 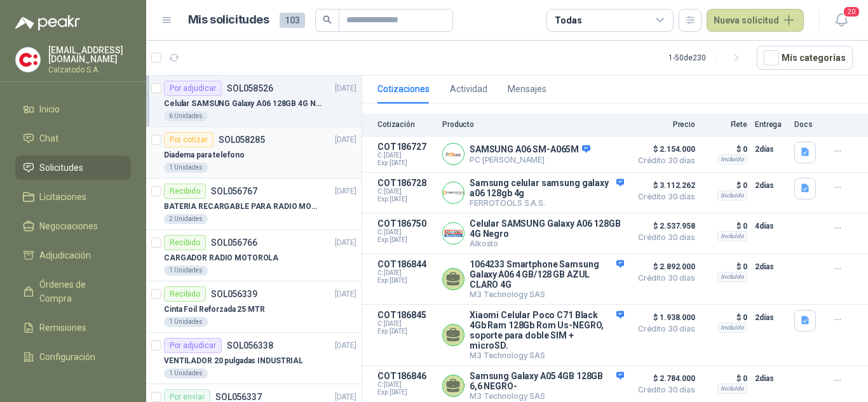 What do you see at coordinates (406, 264) in the screenshot?
I see `p: COT186844` at bounding box center [406, 264].